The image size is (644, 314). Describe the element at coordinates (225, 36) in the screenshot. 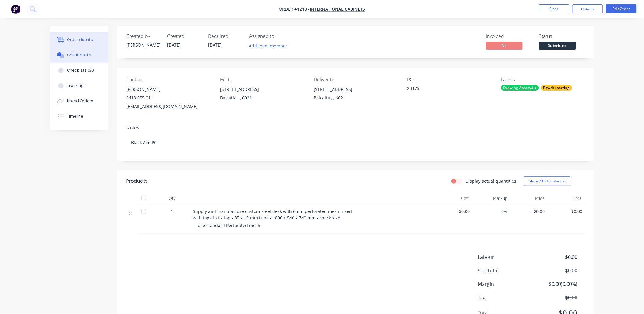

I see `div: Required` at that location.